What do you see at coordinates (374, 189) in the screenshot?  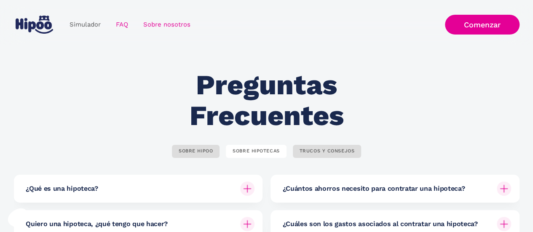 I see `h6: ¿Cuántos ahorros necesito para contratar una hipoteca?` at bounding box center [374, 189].